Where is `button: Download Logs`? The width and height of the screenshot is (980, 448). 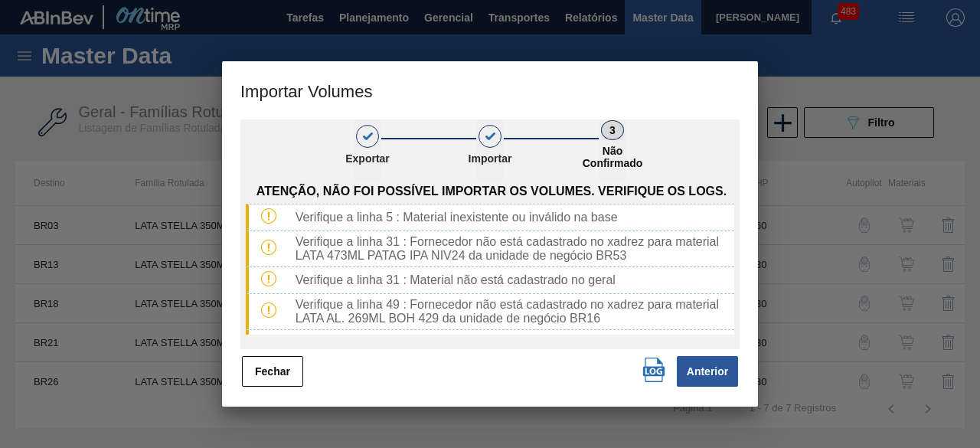
button: Download Logs is located at coordinates (654, 370).